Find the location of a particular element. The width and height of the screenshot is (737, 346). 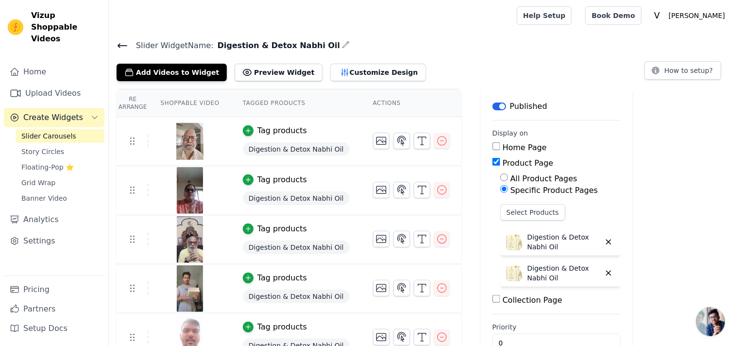

span: Story Circles is located at coordinates (43, 152).